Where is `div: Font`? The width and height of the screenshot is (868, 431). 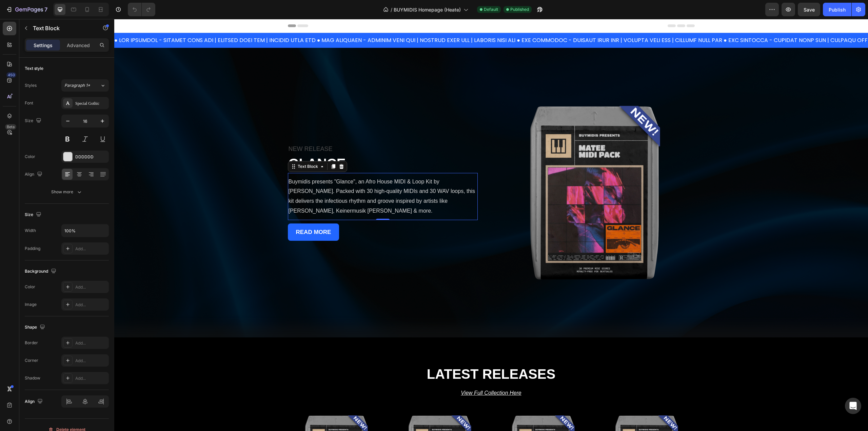
div: Font is located at coordinates (29, 103).